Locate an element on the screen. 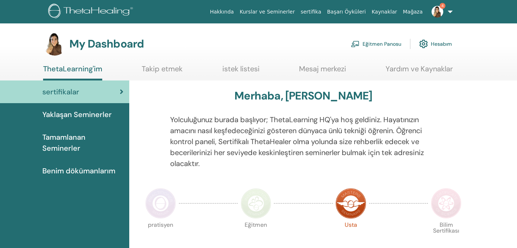 This screenshot has height=248, width=517. span: Benim dökümanlarım is located at coordinates (79, 171).